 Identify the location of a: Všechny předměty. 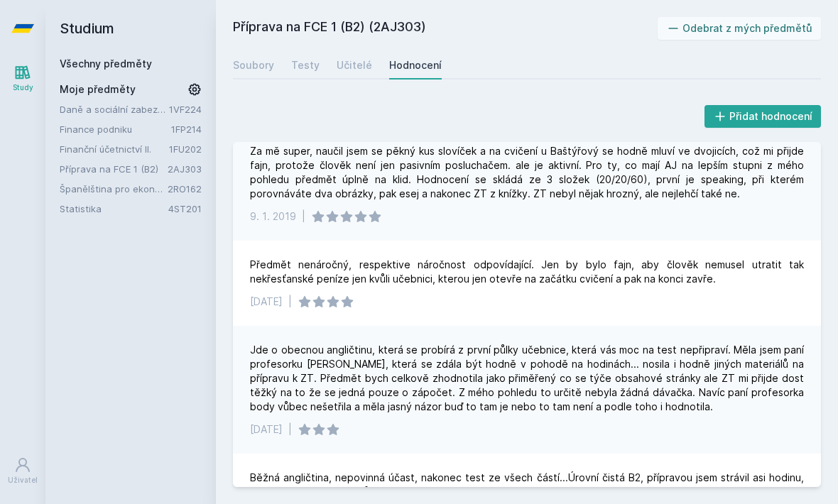
(106, 63).